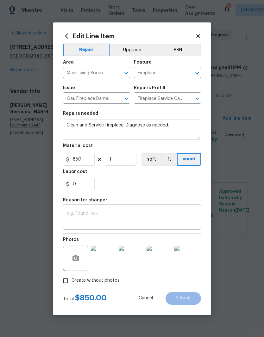 The image size is (264, 337). What do you see at coordinates (178, 50) in the screenshot?
I see `button: BRN` at bounding box center [178, 50].